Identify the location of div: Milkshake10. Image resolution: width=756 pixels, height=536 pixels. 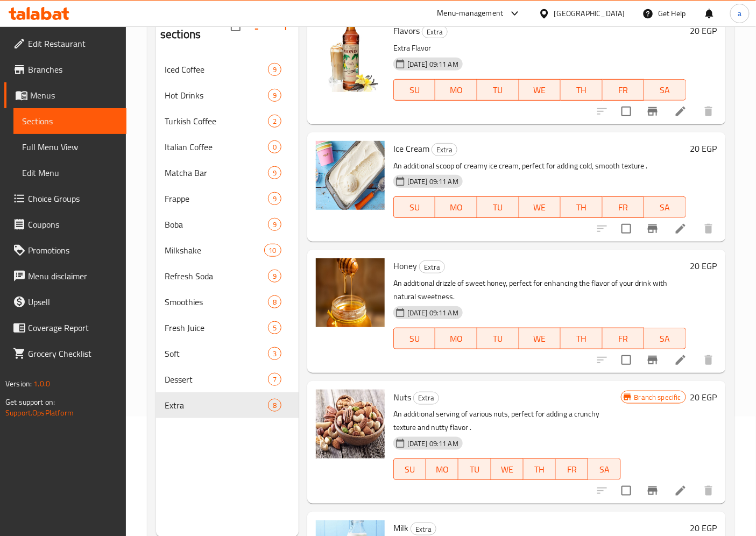
(227, 250).